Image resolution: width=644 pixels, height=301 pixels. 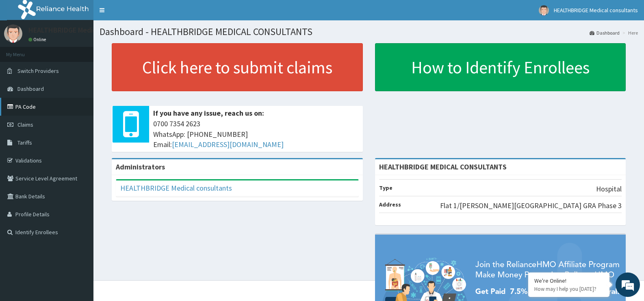 I want to click on span: We're online!, so click(x=80, y=136).